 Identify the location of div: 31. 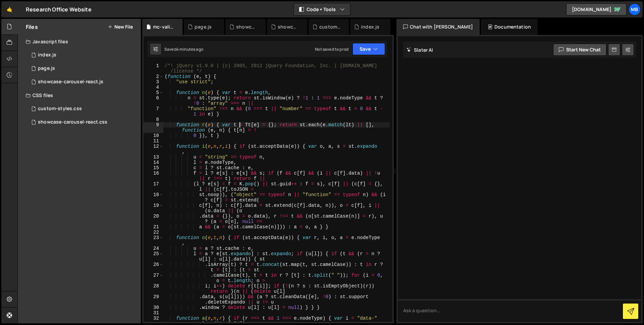
(154, 313).